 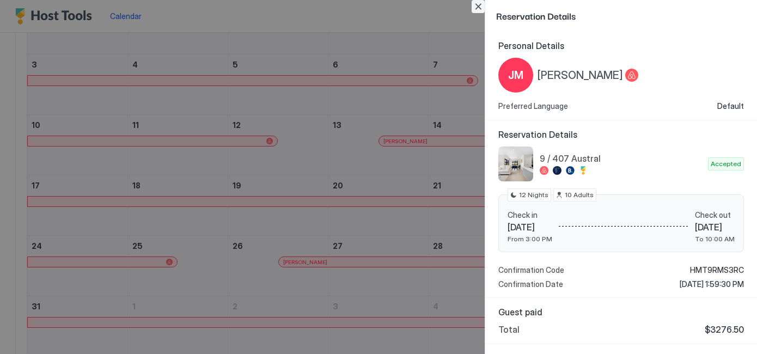 I want to click on span: 9 / 407 Austral, so click(x=621, y=159).